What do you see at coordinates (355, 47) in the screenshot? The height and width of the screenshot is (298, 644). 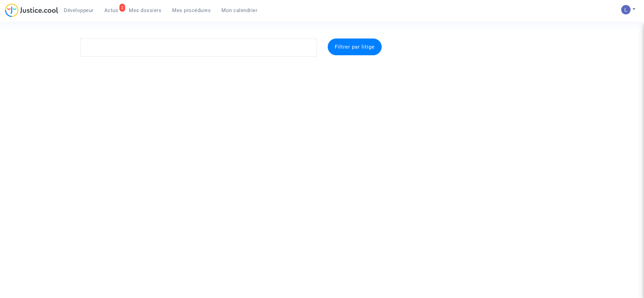 I see `span: Filtrer par litige` at bounding box center [355, 47].